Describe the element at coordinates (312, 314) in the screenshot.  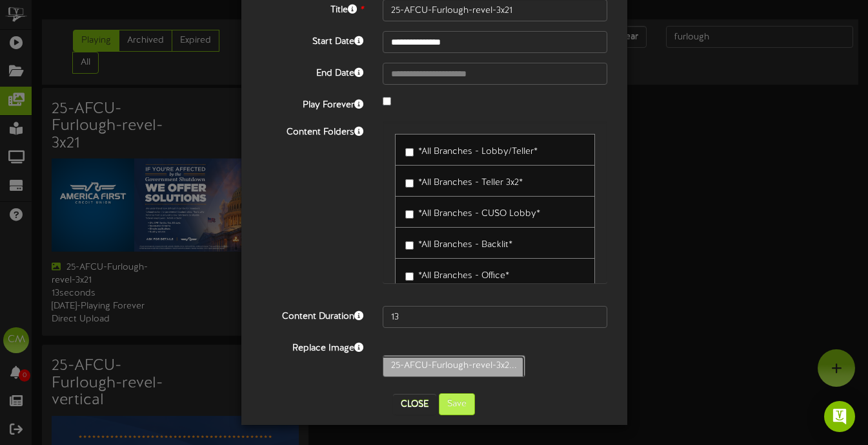
I see `label: Content Duration` at that location.